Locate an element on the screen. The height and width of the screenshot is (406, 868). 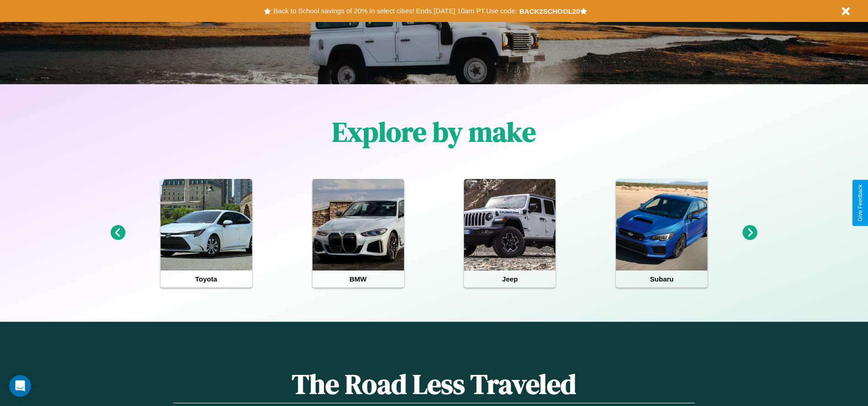
b: BACK2SCHOOL20 is located at coordinates (550, 11).